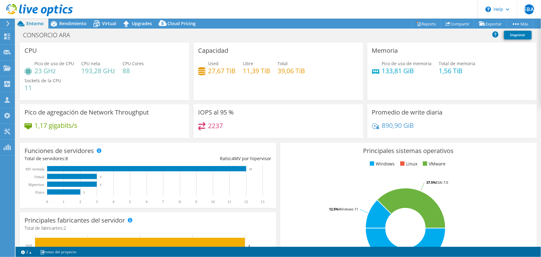 The width and height of the screenshot is (541, 257). What do you see at coordinates (142, 23) in the screenshot?
I see `span: Upgrades` at bounding box center [142, 23].